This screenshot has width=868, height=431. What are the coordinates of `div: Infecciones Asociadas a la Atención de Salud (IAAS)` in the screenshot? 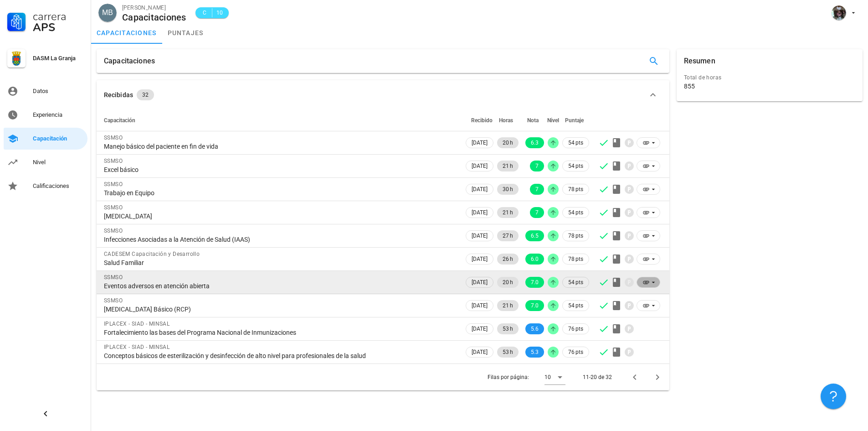 It's located at (280, 239).